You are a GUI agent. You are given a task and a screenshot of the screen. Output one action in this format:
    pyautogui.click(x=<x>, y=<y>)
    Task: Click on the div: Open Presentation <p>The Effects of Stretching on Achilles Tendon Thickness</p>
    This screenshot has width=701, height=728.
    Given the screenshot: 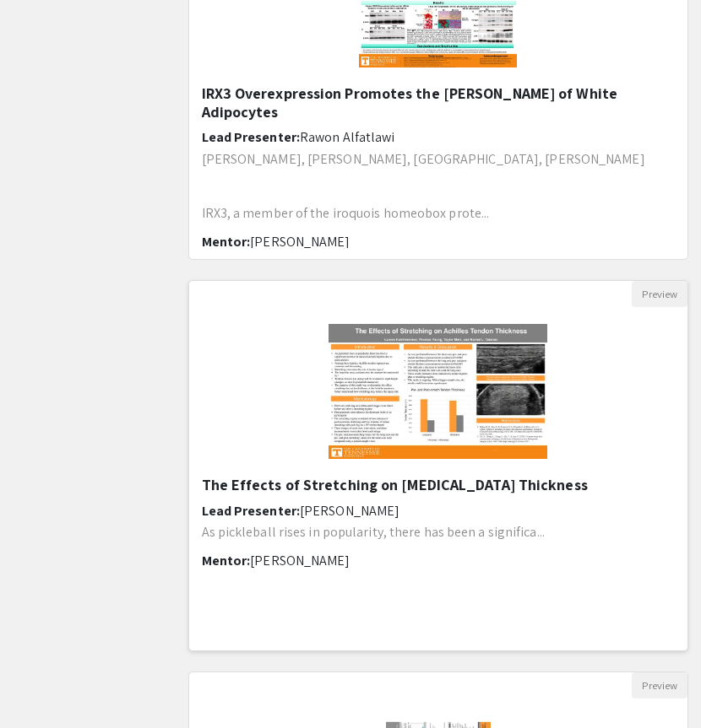 What is the action you would take?
    pyautogui.click(x=438, y=465)
    